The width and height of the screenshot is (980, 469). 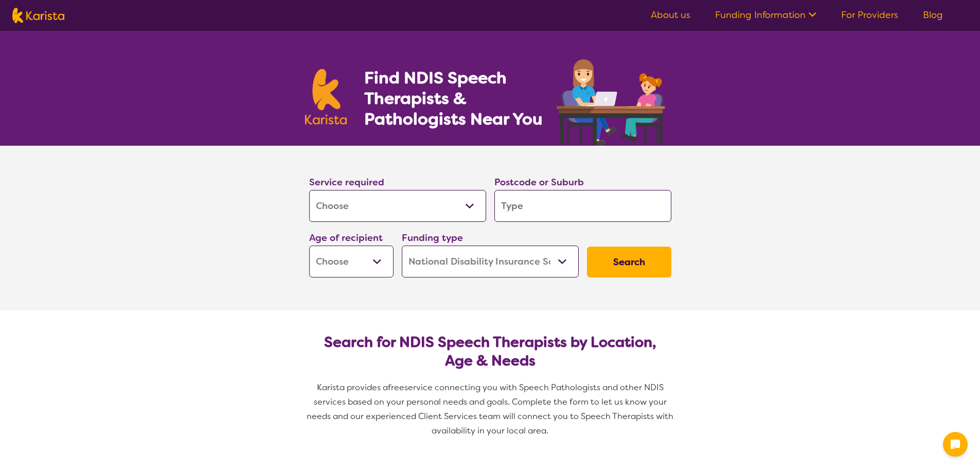 What do you see at coordinates (583, 206) in the screenshot?
I see `input: Type` at bounding box center [583, 206].